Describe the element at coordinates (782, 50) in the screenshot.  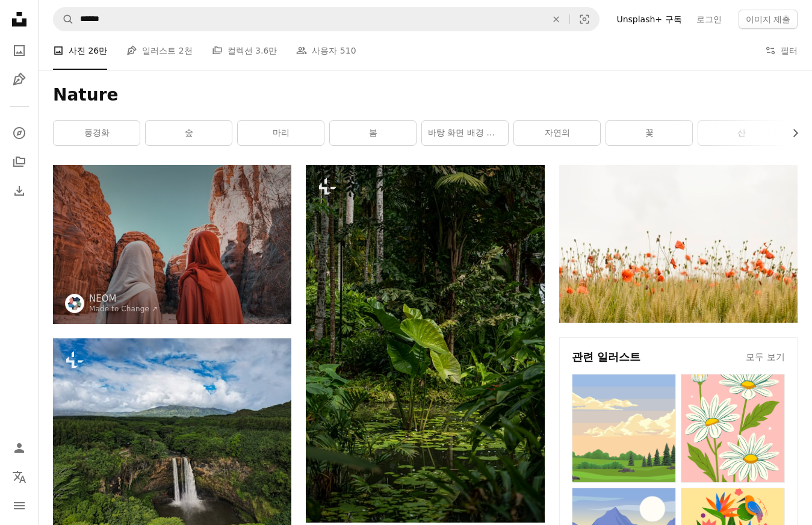
I see `button: 필터` at that location.